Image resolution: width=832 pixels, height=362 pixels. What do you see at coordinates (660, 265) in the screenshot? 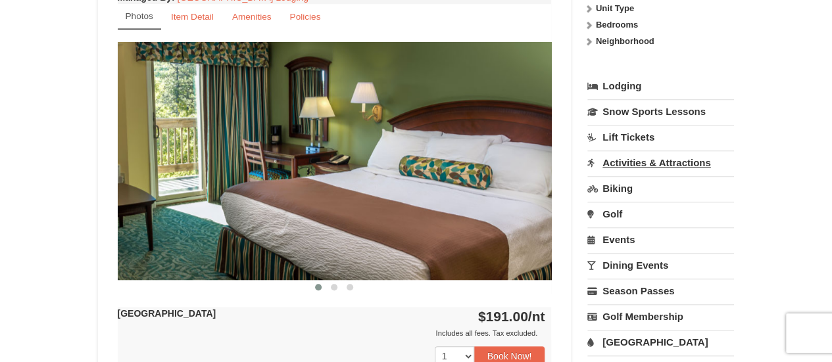
I see `a: Dining Events` at bounding box center [660, 265].